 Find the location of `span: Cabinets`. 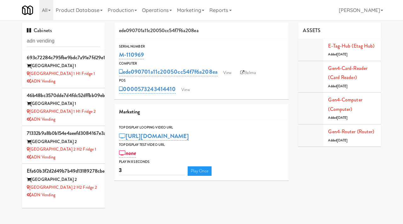

span: Cabinets is located at coordinates (39, 30).